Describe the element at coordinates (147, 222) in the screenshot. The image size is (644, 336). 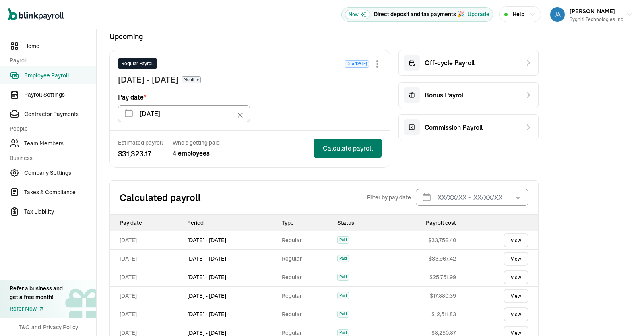
I see `th: Pay date` at that location.